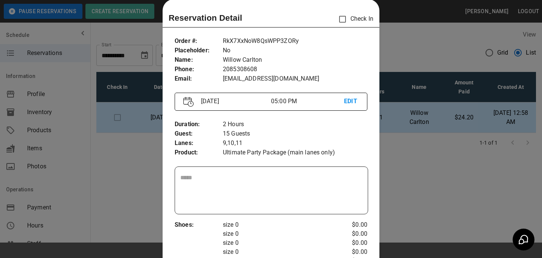 The width and height of the screenshot is (542, 258). Describe the element at coordinates (199, 143) in the screenshot. I see `p: Lanes :` at that location.